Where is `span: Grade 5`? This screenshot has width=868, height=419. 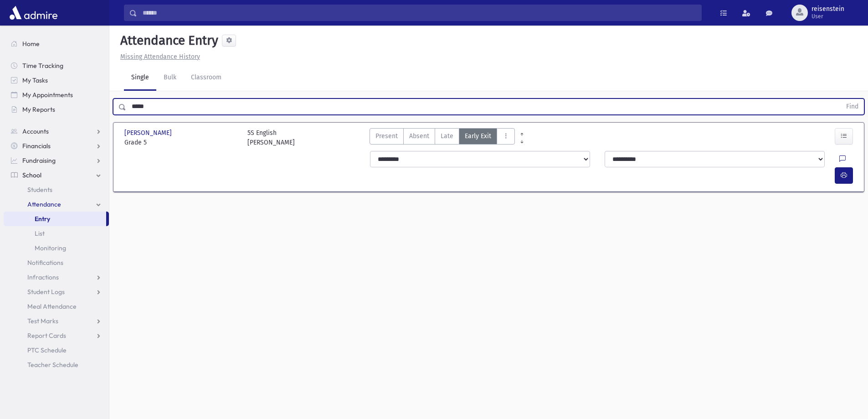 span: Grade 5 is located at coordinates (181, 142).